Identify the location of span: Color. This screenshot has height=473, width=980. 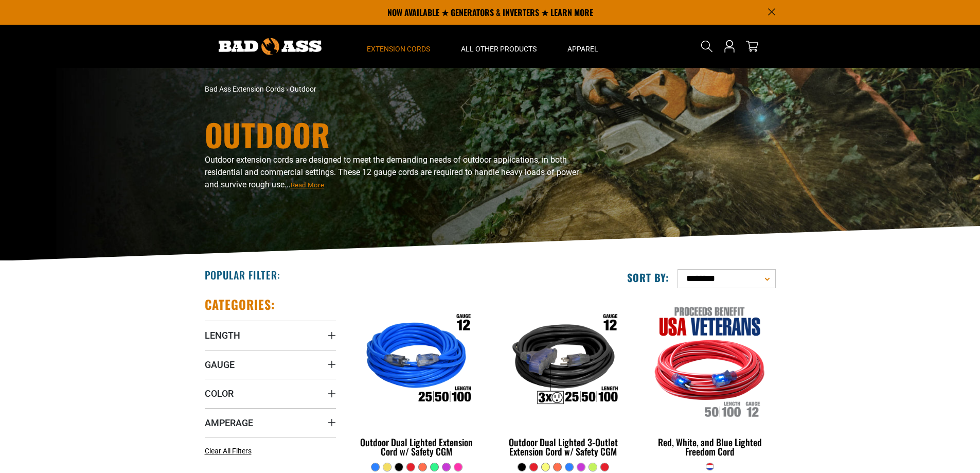
(219, 393).